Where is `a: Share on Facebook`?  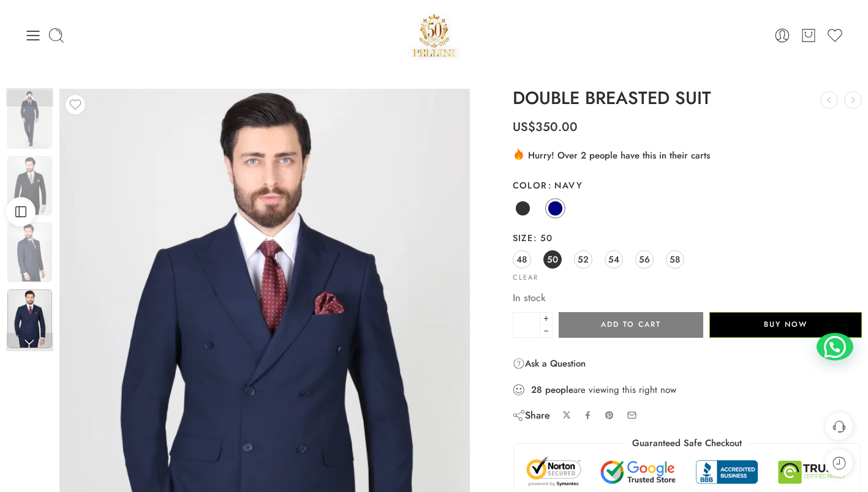
a: Share on Facebook is located at coordinates (587, 415).